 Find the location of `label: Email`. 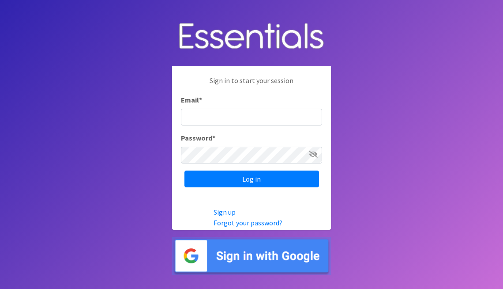

label: Email is located at coordinates (192, 100).